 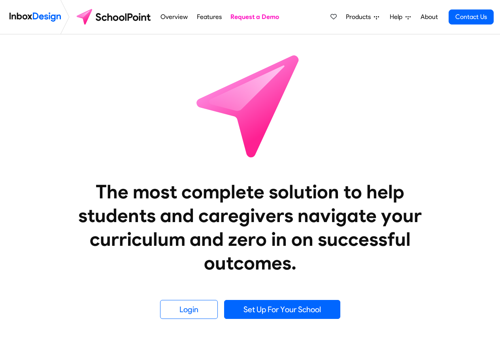 I want to click on span: Products, so click(x=360, y=17).